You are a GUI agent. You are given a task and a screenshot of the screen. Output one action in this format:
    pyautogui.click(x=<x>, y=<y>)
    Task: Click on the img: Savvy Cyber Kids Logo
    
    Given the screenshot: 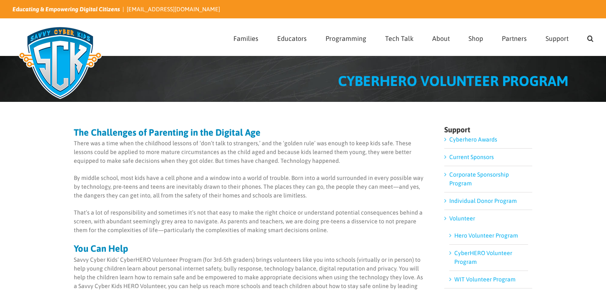 What is the action you would take?
    pyautogui.click(x=60, y=63)
    